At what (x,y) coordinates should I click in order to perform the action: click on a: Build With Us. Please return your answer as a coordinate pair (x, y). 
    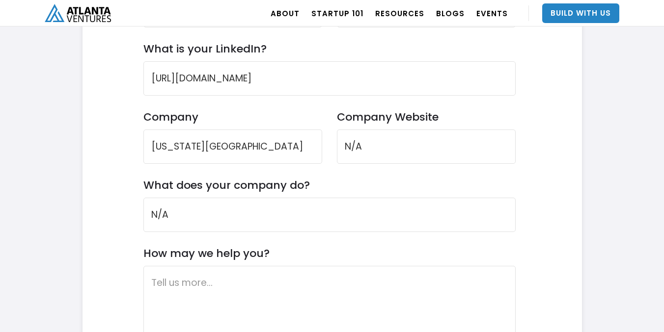
    Looking at the image, I should click on (580, 13).